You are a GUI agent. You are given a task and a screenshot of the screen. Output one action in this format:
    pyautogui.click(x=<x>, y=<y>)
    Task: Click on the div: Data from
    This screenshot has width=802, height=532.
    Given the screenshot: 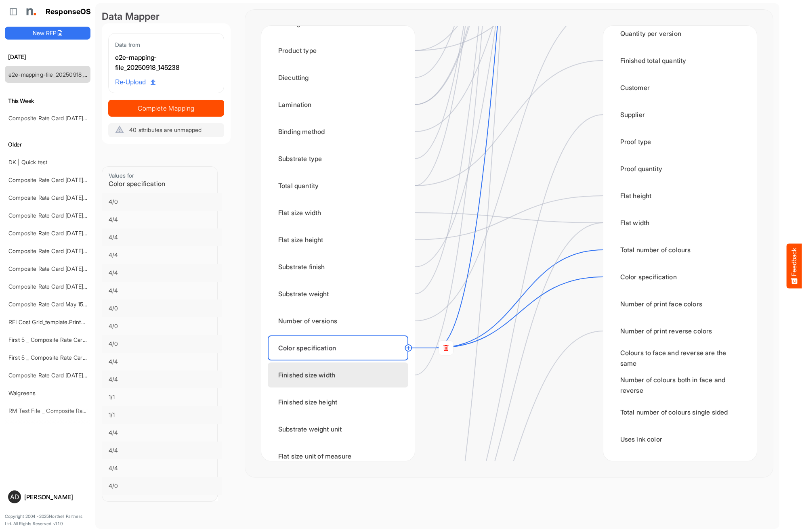 What is the action you would take?
    pyautogui.click(x=166, y=44)
    